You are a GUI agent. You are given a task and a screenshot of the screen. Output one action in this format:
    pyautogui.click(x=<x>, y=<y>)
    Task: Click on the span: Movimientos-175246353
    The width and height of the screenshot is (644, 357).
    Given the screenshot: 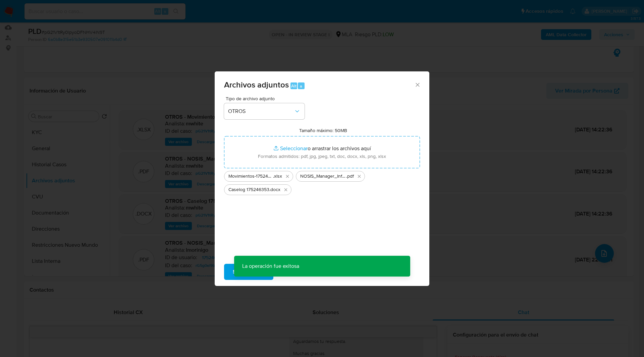 What is the action you would take?
    pyautogui.click(x=251, y=176)
    